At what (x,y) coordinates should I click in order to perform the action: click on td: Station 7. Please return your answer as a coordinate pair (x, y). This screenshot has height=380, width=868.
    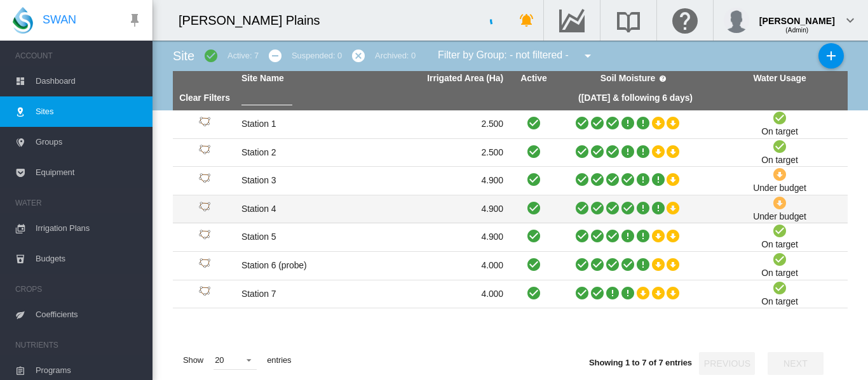
    Looking at the image, I should click on (305, 295).